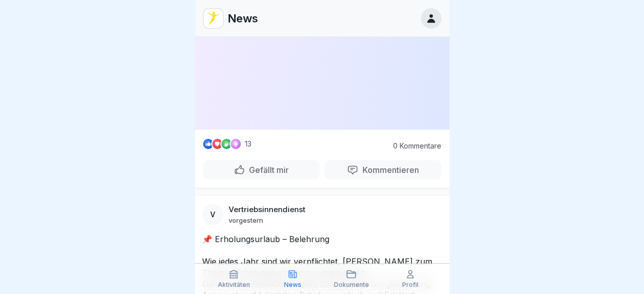 The width and height of the screenshot is (644, 294). What do you see at coordinates (267, 210) in the screenshot?
I see `p: Vertriebsinnendienst` at bounding box center [267, 210].